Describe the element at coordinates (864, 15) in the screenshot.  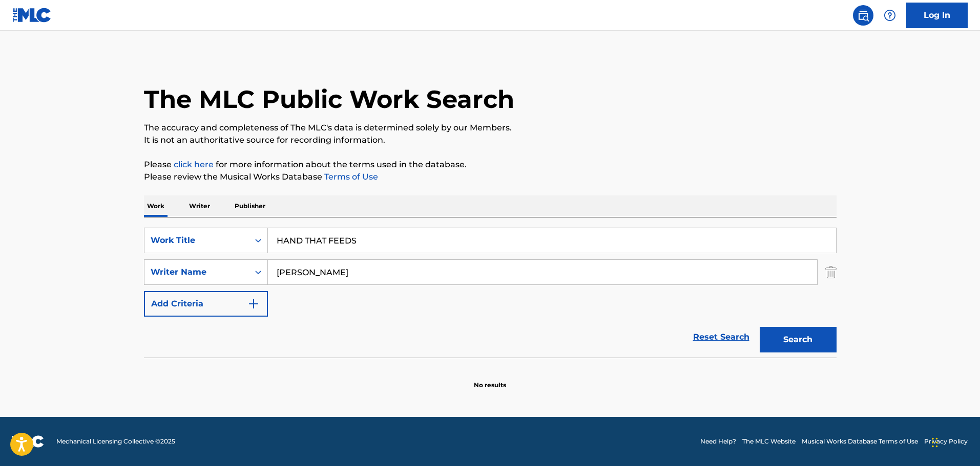
I see `a: Public Search` at that location.